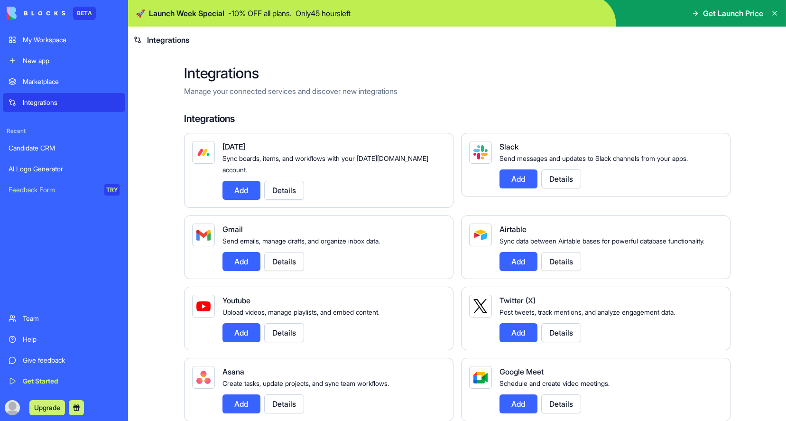 This screenshot has height=421, width=786. What do you see at coordinates (71, 102) in the screenshot?
I see `div: Integrations` at bounding box center [71, 102].